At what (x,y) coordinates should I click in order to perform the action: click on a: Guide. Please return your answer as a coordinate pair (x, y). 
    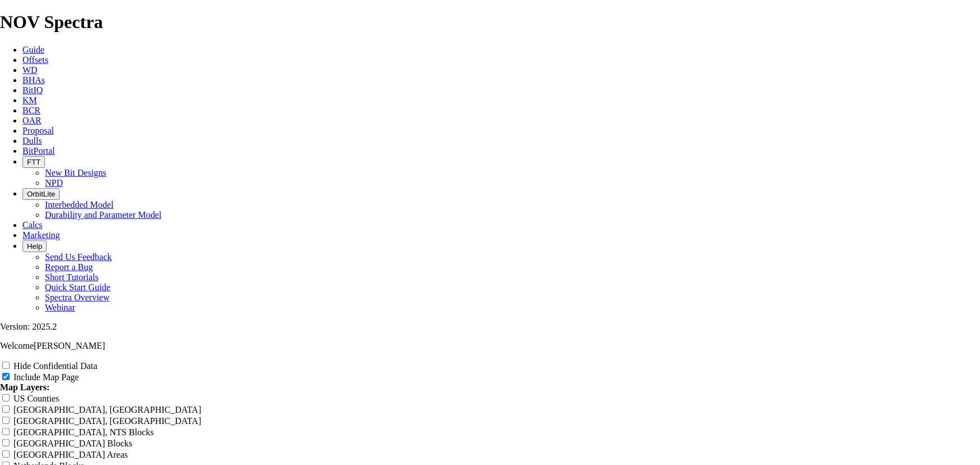
    Looking at the image, I should click on (33, 49).